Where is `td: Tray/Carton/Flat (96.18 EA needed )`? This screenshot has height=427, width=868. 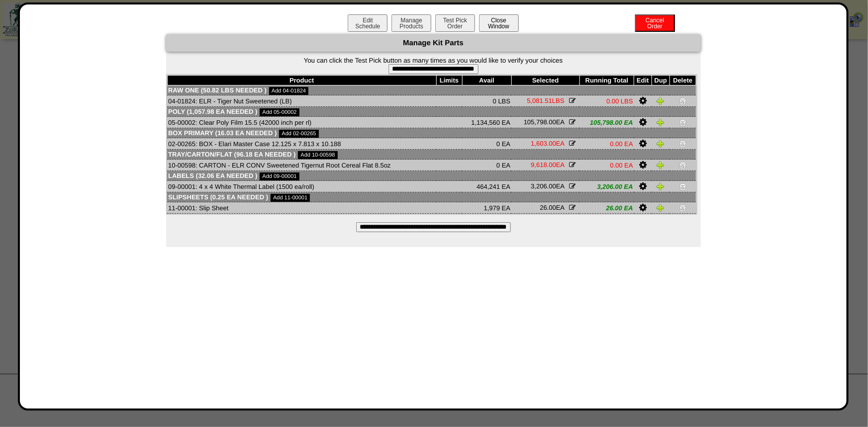 td: Tray/Carton/Flat (96.18 EA needed ) is located at coordinates (431, 154).